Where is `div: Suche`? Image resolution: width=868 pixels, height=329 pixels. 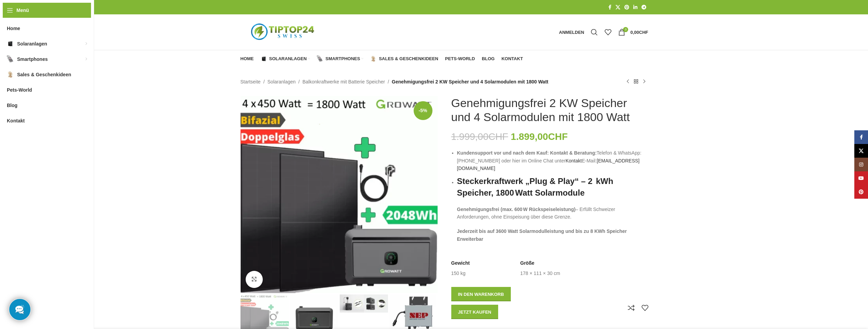
div: Suche is located at coordinates (594, 32).